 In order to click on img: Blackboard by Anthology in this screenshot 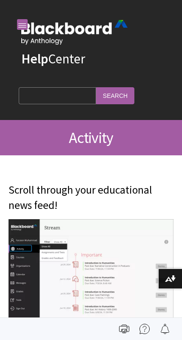, I will do `click(74, 32)`.